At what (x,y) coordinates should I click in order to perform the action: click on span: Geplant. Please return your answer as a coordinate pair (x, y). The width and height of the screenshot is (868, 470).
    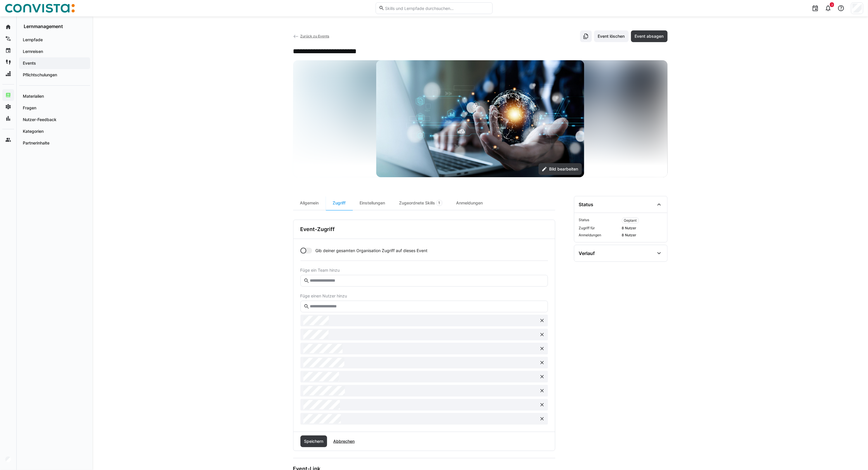
    Looking at the image, I should click on (630, 221).